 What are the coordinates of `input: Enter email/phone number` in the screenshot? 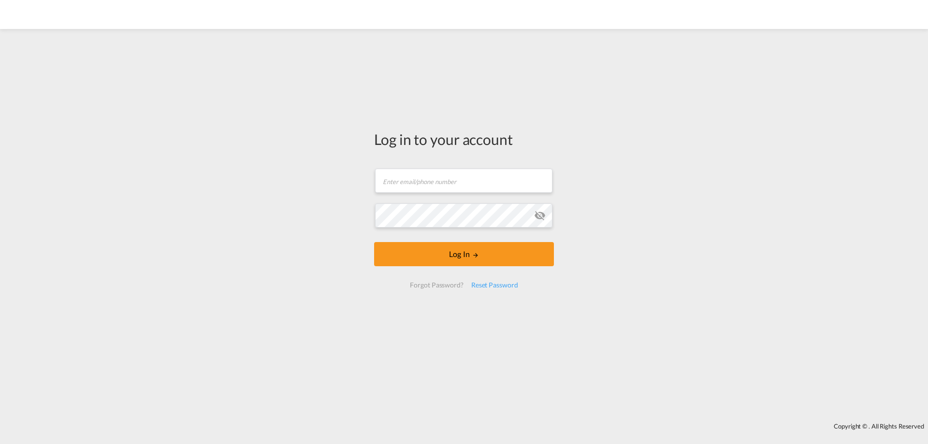 It's located at (463, 181).